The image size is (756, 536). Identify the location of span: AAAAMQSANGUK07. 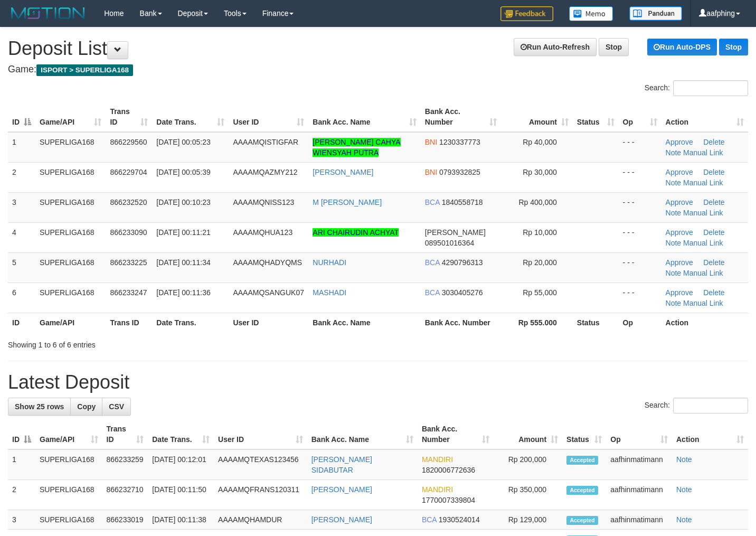
(268, 293).